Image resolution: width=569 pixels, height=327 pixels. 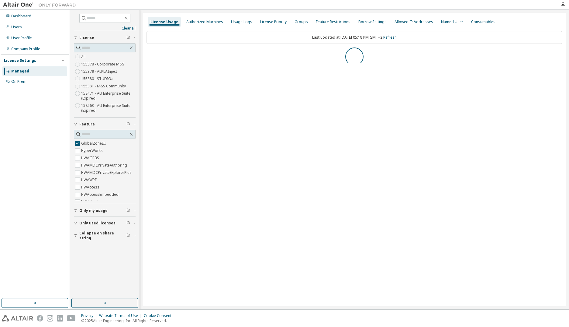 I want to click on label: 155380 - STUDIOa, so click(x=98, y=79).